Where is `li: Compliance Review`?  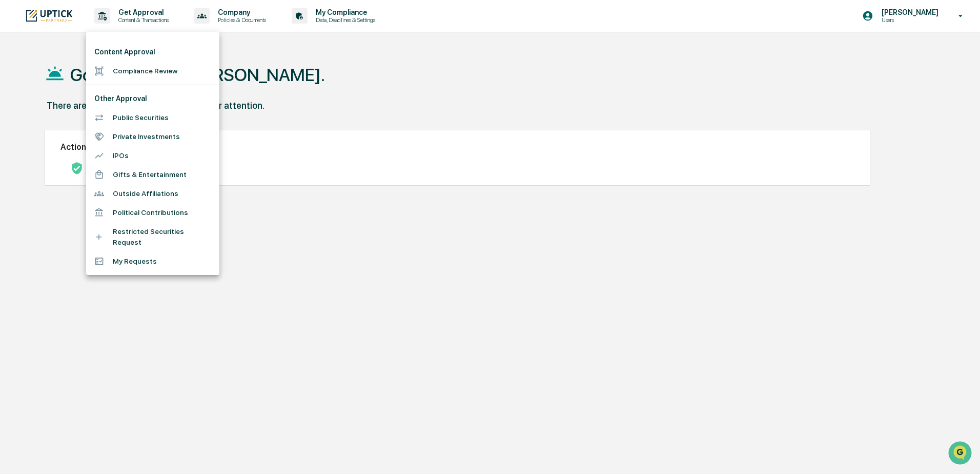 li: Compliance Review is located at coordinates (153, 70).